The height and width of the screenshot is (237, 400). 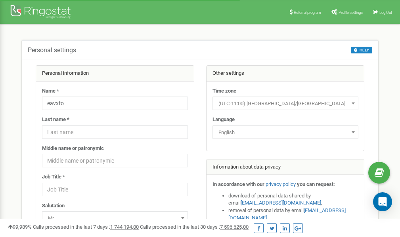 I want to click on div: Open Intercom Messenger, so click(x=382, y=202).